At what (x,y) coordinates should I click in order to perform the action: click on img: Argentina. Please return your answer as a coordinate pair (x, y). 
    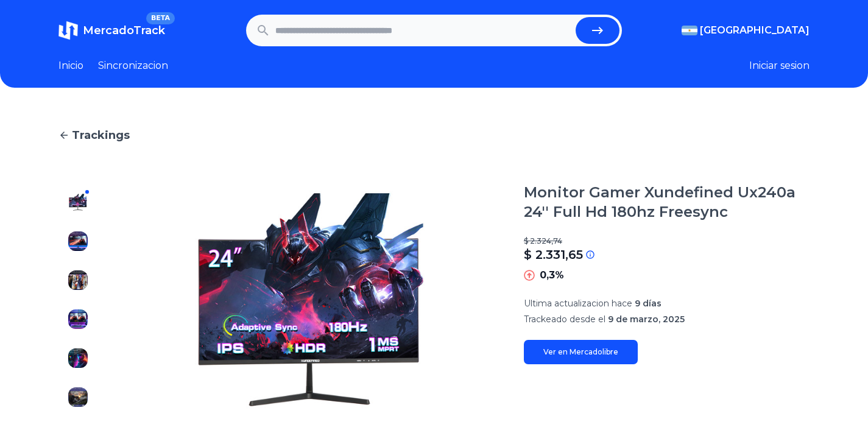
    Looking at the image, I should click on (690, 31).